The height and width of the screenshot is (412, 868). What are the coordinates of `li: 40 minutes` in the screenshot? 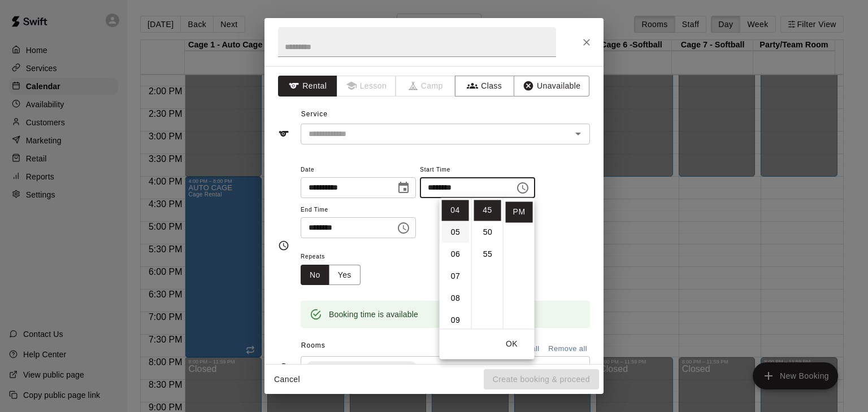 It's located at (488, 188).